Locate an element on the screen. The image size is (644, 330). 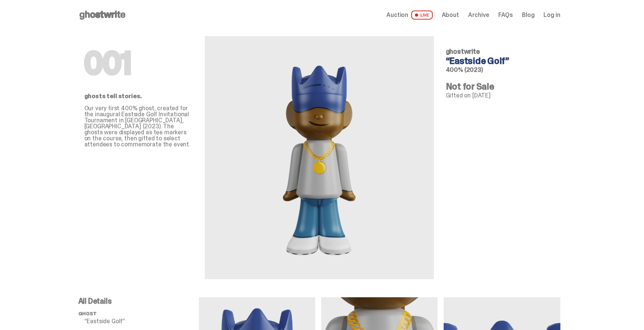
span: Log in is located at coordinates (552, 15).